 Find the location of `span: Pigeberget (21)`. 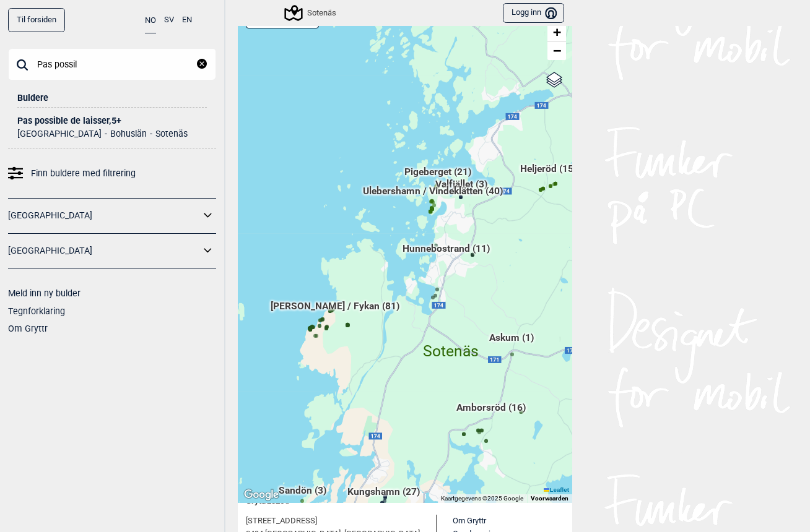

span: Pigeberget (21) is located at coordinates (438, 177).